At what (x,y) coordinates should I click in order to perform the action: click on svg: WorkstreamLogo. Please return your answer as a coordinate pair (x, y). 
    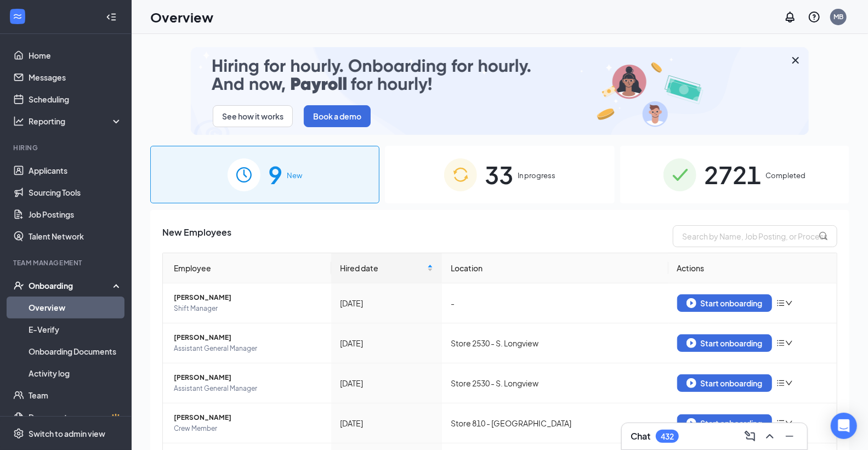
    Looking at the image, I should click on (17, 17).